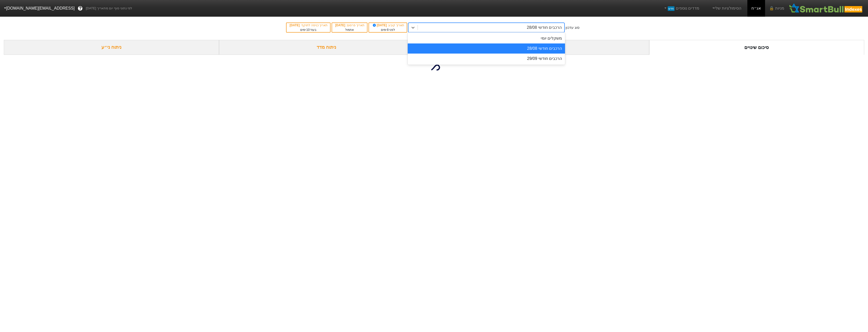 This screenshot has width=868, height=332. Describe the element at coordinates (111, 47) in the screenshot. I see `div: ניתוח ני״ע` at that location.